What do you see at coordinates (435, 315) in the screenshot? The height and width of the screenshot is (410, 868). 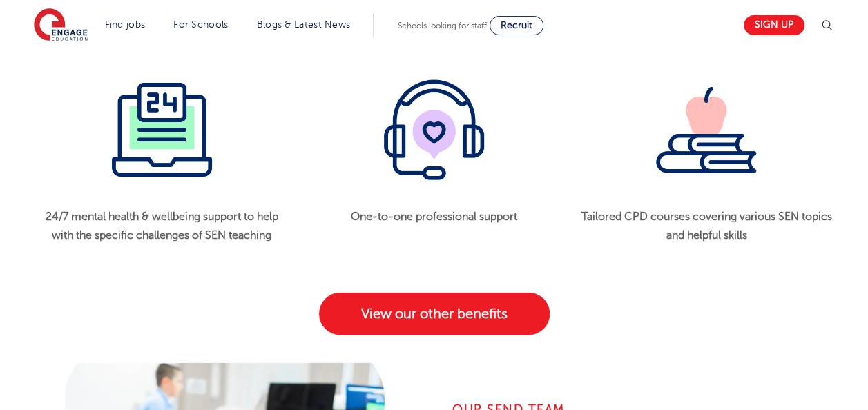 I see `a: View our other benefits` at bounding box center [435, 315].